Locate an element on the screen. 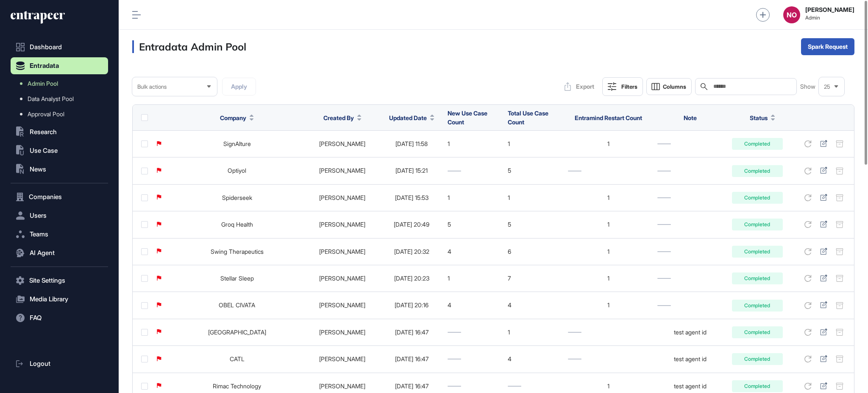 The image size is (868, 393). button: Spark Request is located at coordinates (828, 47).